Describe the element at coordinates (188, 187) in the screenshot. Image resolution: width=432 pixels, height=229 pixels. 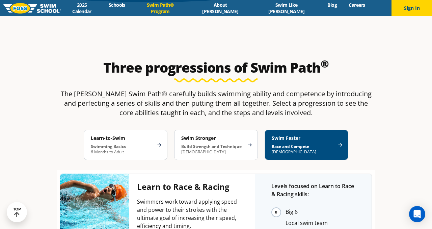
I see `h4: Learn to Race & Racing` at that location.